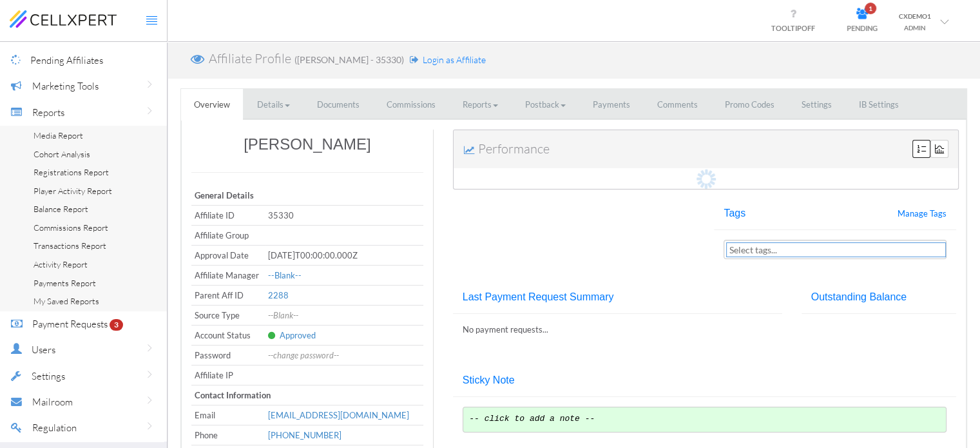 This screenshot has width=980, height=448. Describe the element at coordinates (73, 191) in the screenshot. I see `span: Player Activity Report` at that location.